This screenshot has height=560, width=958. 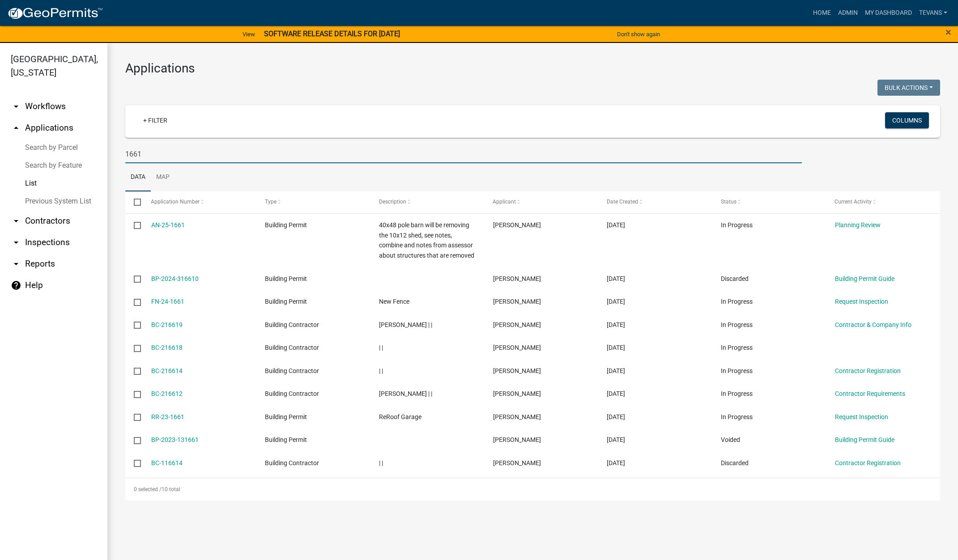 I want to click on span: Monica Gee, so click(x=517, y=278).